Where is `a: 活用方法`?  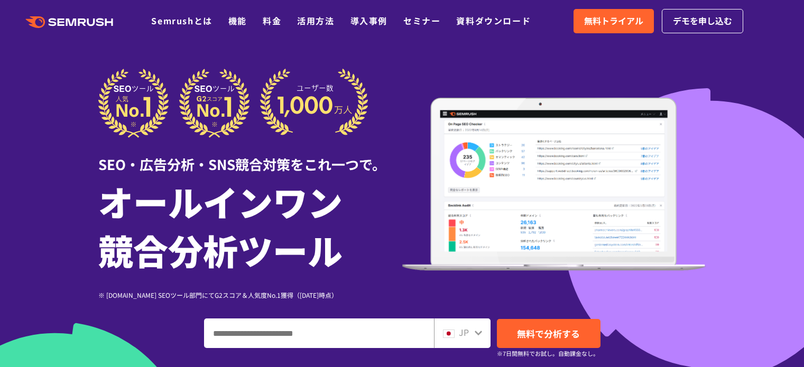 a: 活用方法 is located at coordinates (315, 21).